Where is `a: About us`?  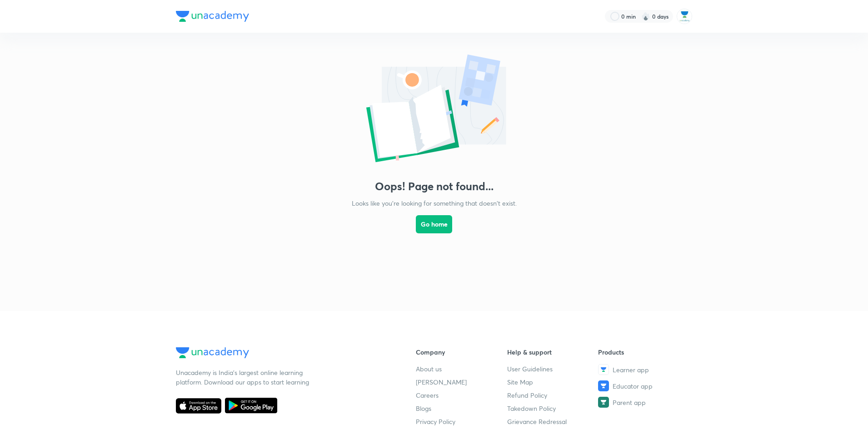
a: About us is located at coordinates (462, 369).